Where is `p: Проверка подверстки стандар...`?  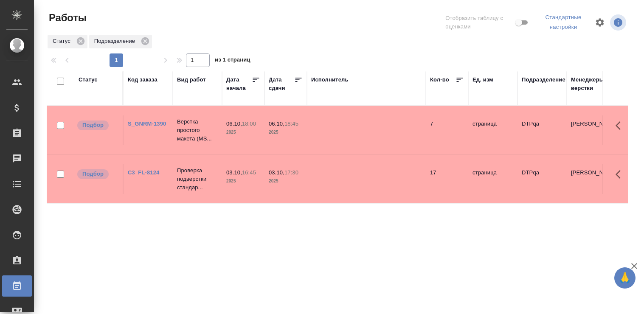 p: Проверка подверстки стандар... is located at coordinates (197, 179).